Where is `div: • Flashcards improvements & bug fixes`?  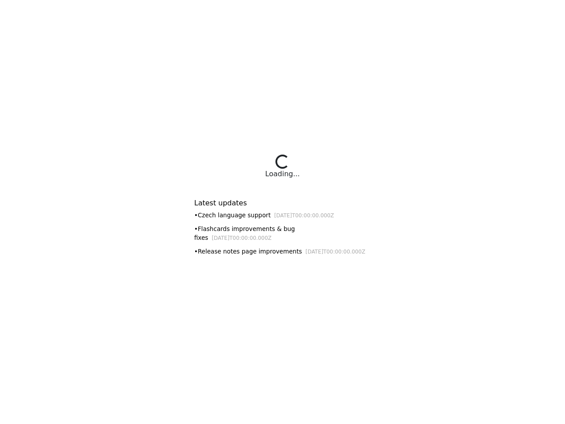
div: • Flashcards improvements & bug fixes is located at coordinates (283, 233).